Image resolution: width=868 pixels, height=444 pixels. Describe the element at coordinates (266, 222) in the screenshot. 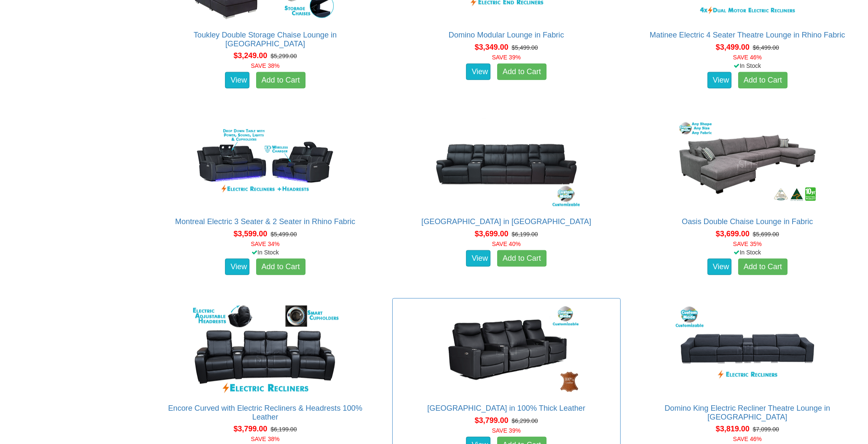

I see `a: Montreal Electric 3 Seater & 2 Seater in Rhino Fabric` at that location.